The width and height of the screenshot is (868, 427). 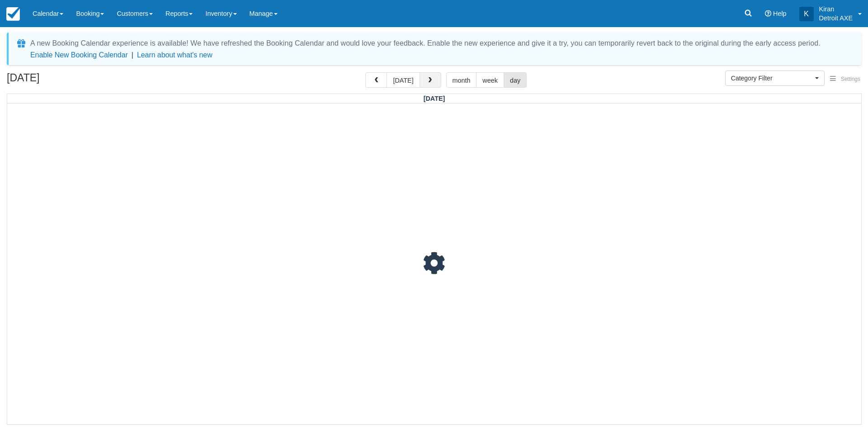 What do you see at coordinates (836, 9) in the screenshot?
I see `p: Kiran` at bounding box center [836, 9].